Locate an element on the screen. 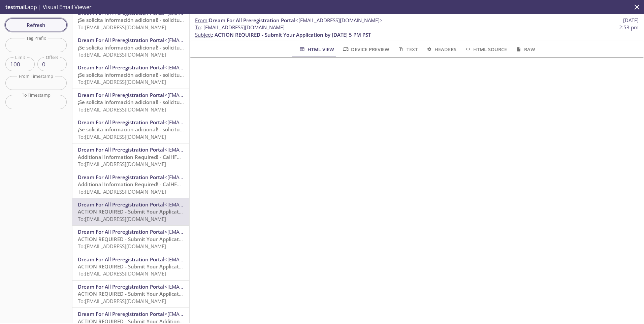  span: 2:53 pm is located at coordinates (629, 27).